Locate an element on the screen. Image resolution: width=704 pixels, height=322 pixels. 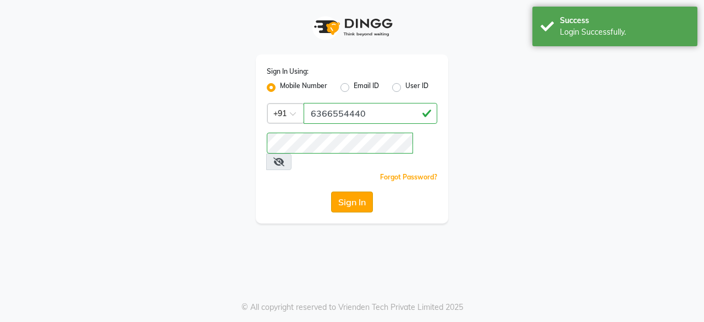
label: User ID is located at coordinates (417, 87).